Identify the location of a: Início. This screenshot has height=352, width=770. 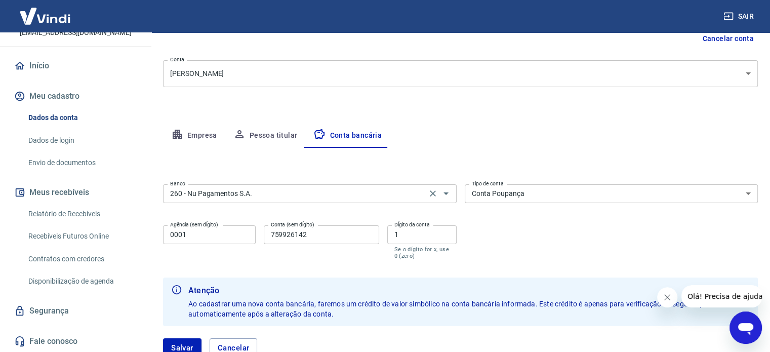
(75, 66).